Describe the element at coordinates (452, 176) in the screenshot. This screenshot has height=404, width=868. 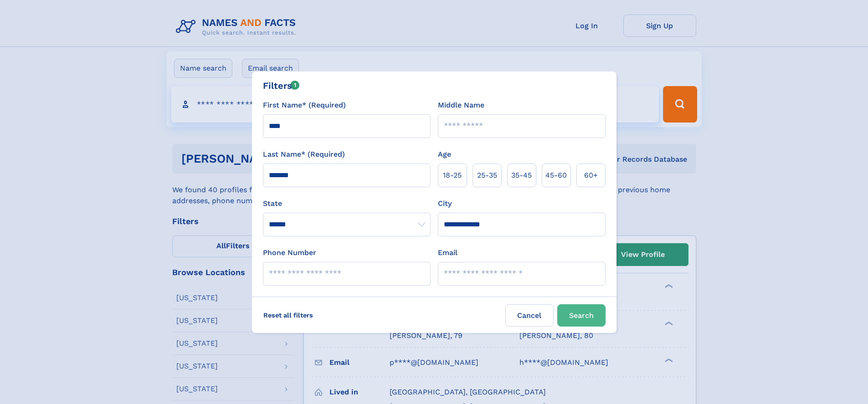
I see `span: 18‑25` at that location.